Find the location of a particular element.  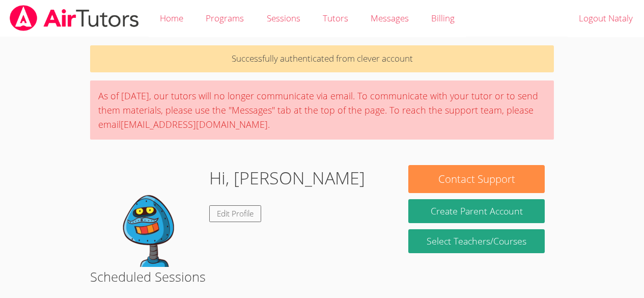

button: Contact Support is located at coordinates (476, 179).